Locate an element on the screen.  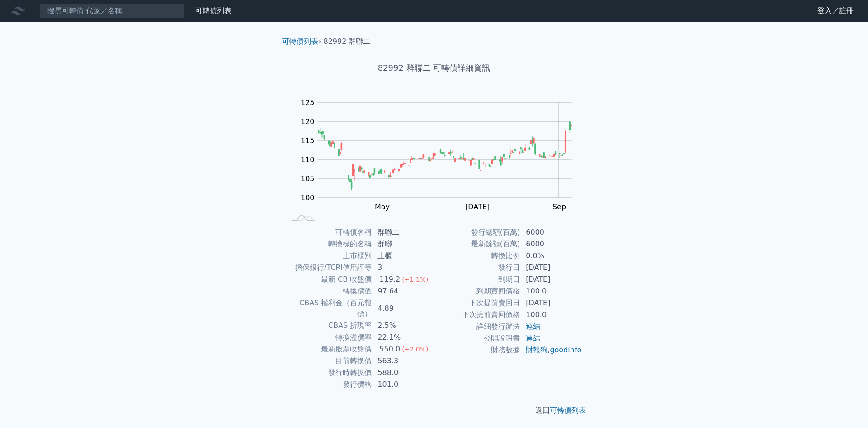
tspan: May is located at coordinates (382, 206).